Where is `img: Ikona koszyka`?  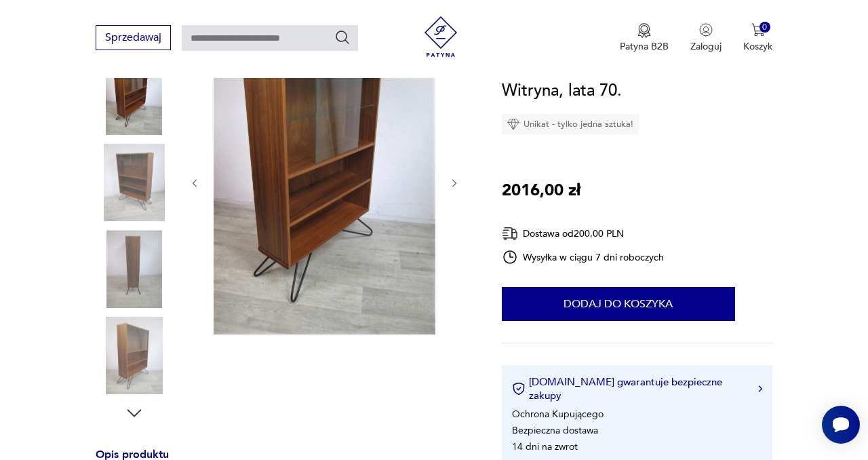
img: Ikona koszyka is located at coordinates (758, 30).